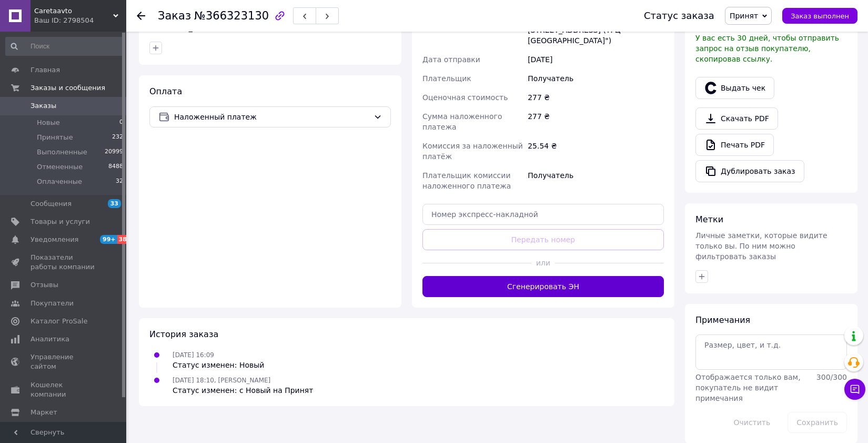 This screenshot has height=443, width=868. What do you see at coordinates (114, 203) in the screenshot?
I see `span: 33` at bounding box center [114, 203].